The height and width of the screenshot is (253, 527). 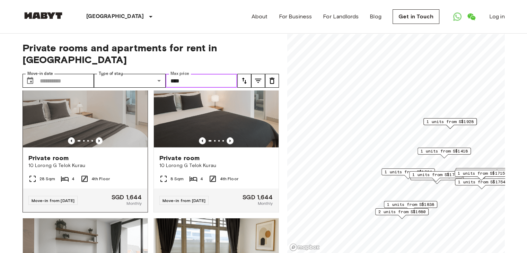 What do you see at coordinates (436, 174) in the screenshot?
I see `span: 1 units from S$1701` at bounding box center [436, 174].